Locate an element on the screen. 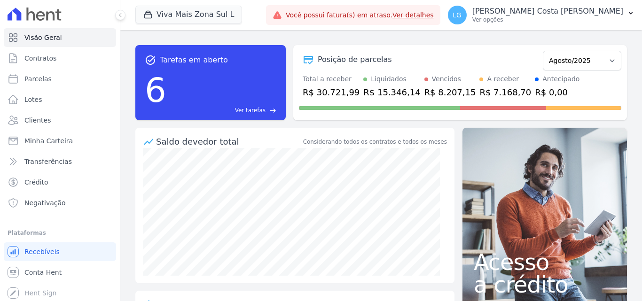  div: 6 is located at coordinates (156, 90).